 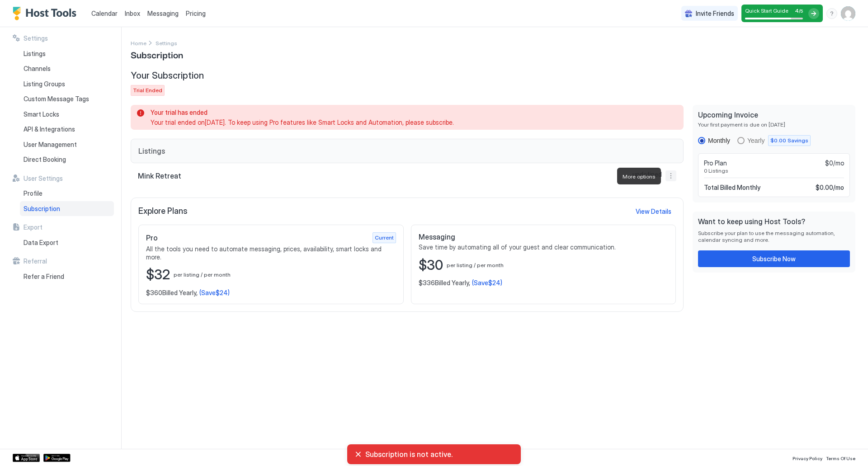 I want to click on a: Listings, so click(x=67, y=54).